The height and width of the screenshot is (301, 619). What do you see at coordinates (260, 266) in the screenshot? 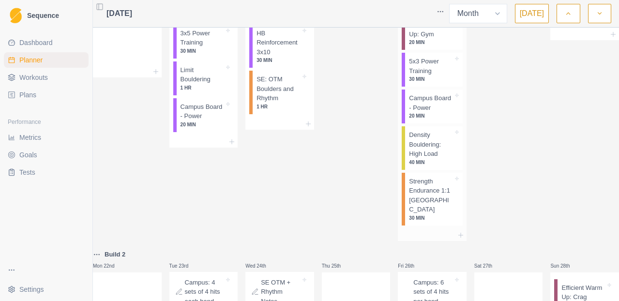
I see `p: Wed 24th` at bounding box center [260, 266].